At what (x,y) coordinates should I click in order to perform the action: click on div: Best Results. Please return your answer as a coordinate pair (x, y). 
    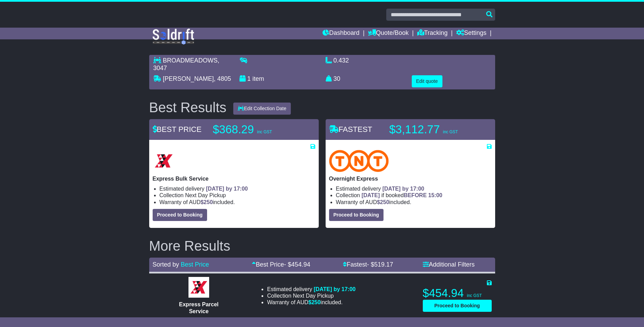
    Looking at the image, I should click on (188, 107).